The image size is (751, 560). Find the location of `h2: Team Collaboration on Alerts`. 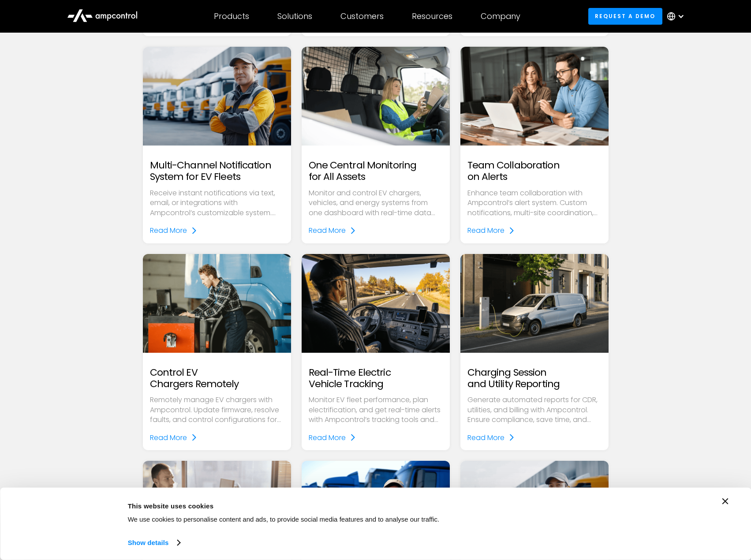

h2: Team Collaboration on Alerts is located at coordinates (535, 171).